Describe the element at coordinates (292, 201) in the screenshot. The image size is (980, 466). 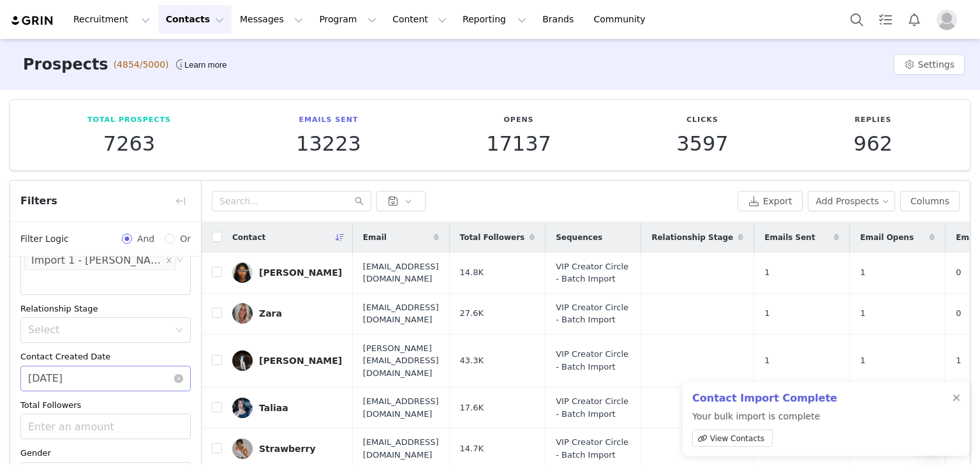
I see `input: Search...` at that location.